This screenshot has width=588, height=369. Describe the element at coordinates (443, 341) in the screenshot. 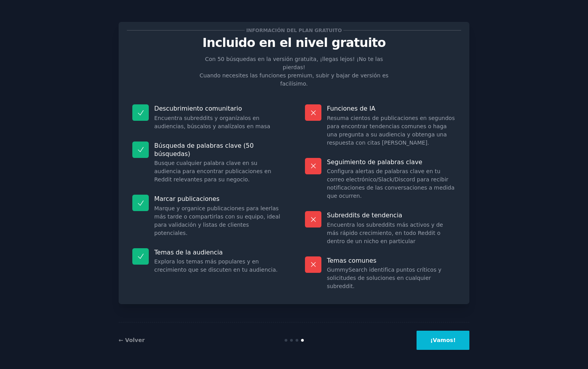

I see `font: ¡Vamos!` at that location.